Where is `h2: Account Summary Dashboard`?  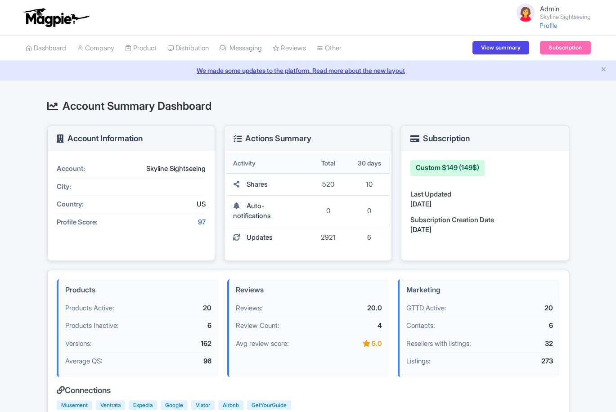 h2: Account Summary Dashboard is located at coordinates (308, 106).